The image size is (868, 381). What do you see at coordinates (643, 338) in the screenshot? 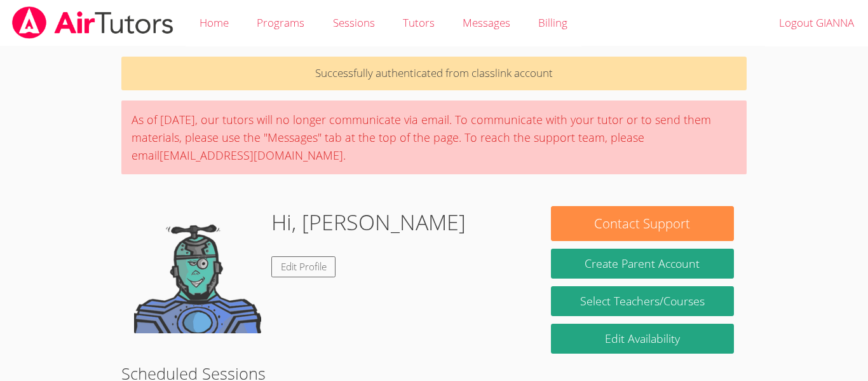
I see `a: Edit Availability` at bounding box center [643, 338].